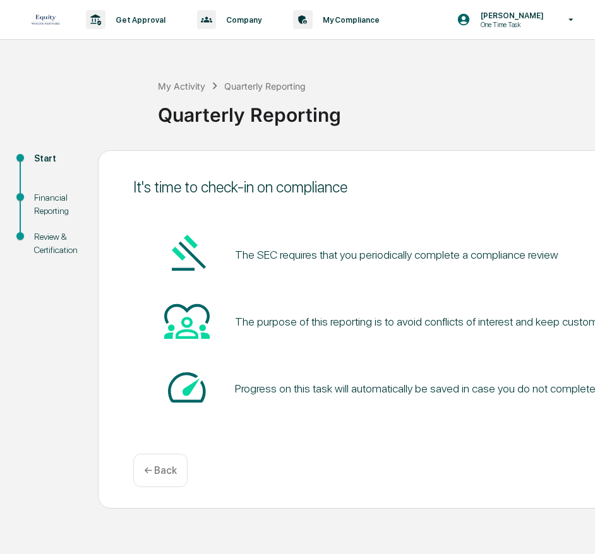 Image resolution: width=595 pixels, height=554 pixels. What do you see at coordinates (56, 244) in the screenshot?
I see `div: Review & Certification` at bounding box center [56, 244].